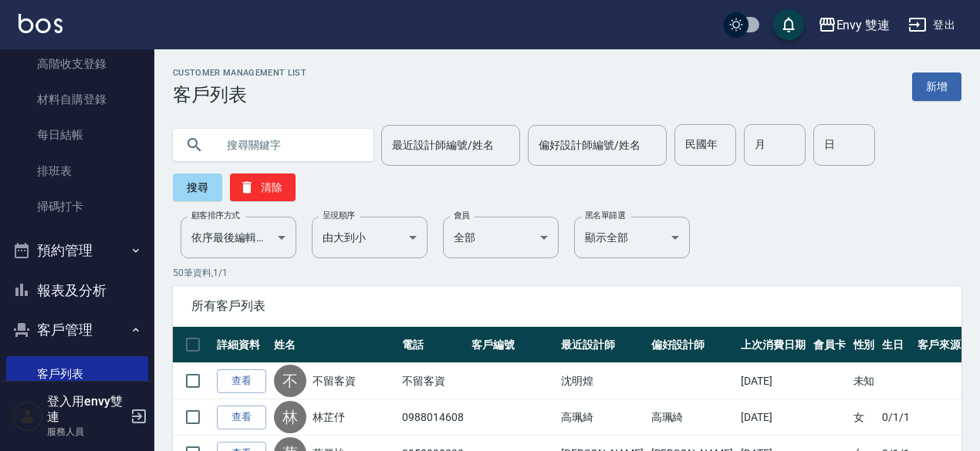 This screenshot has width=980, height=451. I want to click on button: 預約管理, so click(77, 250).